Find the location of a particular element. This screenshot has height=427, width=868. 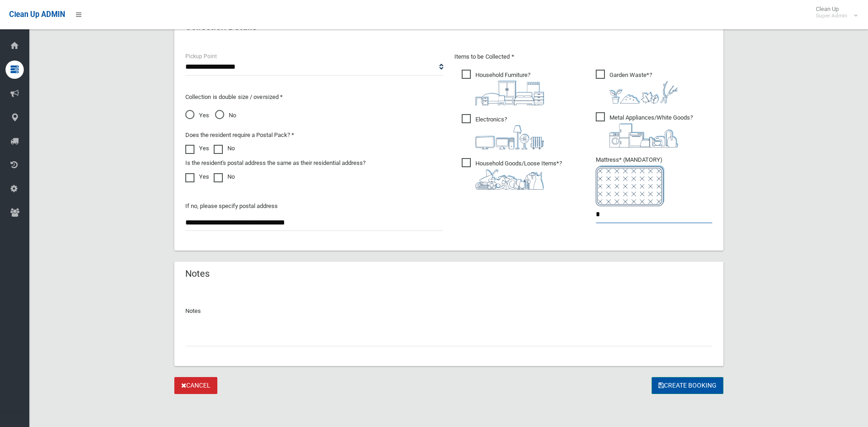

span: Household Goods/Loose Items* is located at coordinates (512, 174).